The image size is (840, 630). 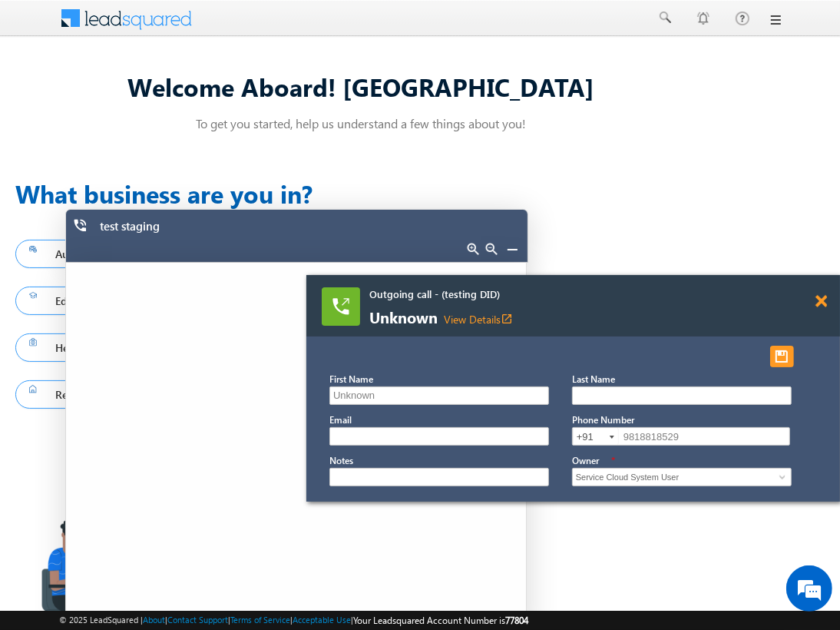 I want to click on em: Start Chat, so click(x=244, y=484).